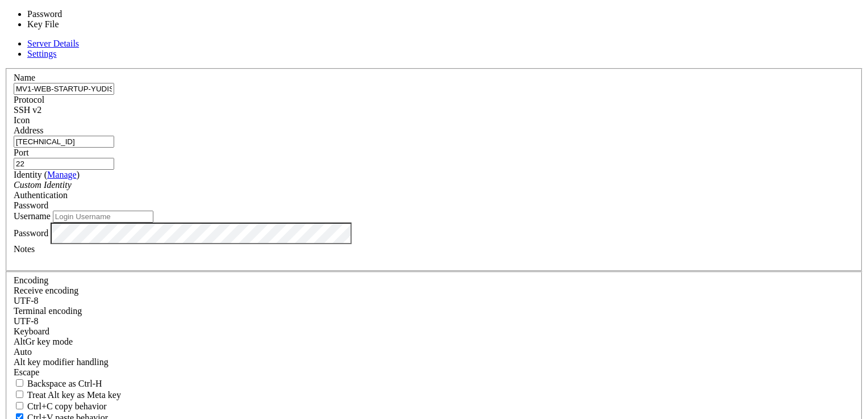 The height and width of the screenshot is (419, 868). What do you see at coordinates (22, 120) in the screenshot?
I see `label: Icon` at bounding box center [22, 120].